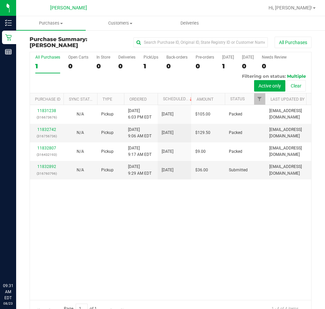 This screenshot has width=325, height=309. Describe the element at coordinates (151, 57) in the screenshot. I see `div: PickUps` at that location.